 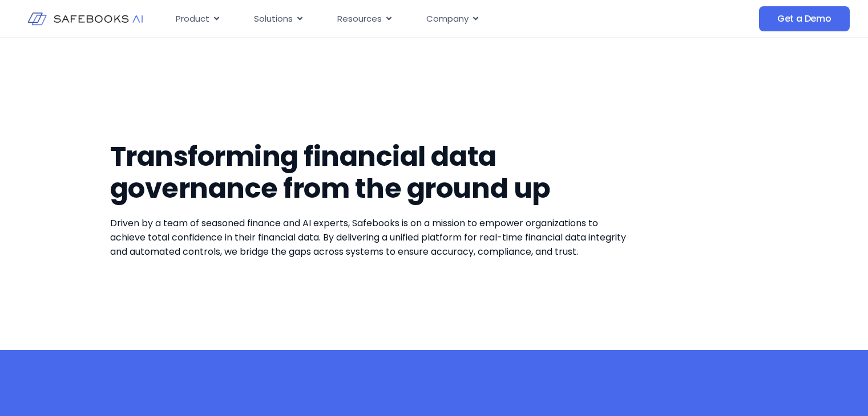 I want to click on span: Driven by a team of seasoned finance and AI experts, Safebooks is on a mission to empower organiz..., so click(x=368, y=237).